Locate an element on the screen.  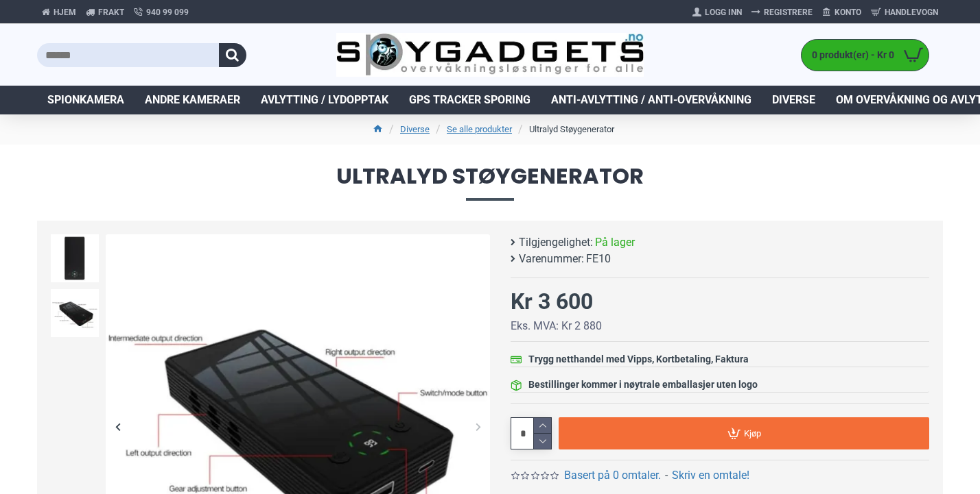
a: Andre kameraer is located at coordinates (192, 100).